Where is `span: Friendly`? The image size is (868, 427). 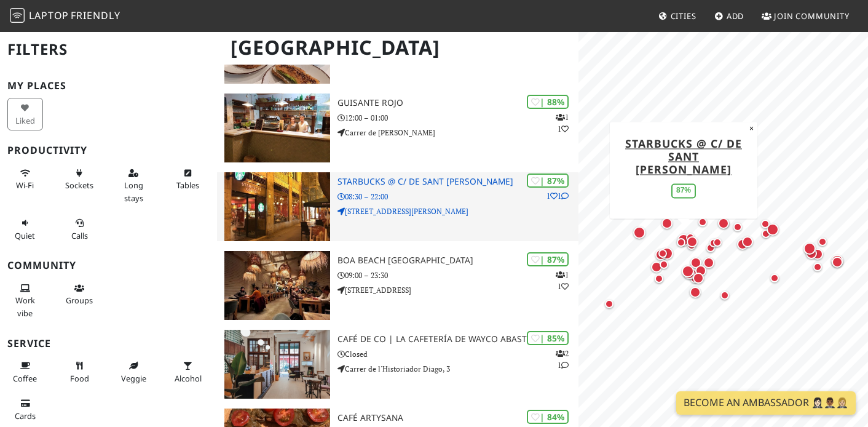 span: Friendly is located at coordinates (95, 16).